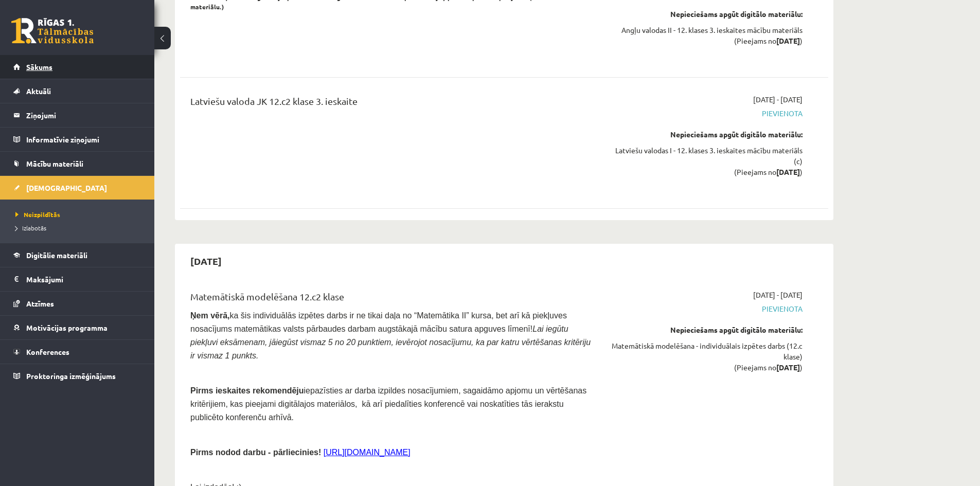 Image resolution: width=980 pixels, height=486 pixels. I want to click on span: Konferences, so click(48, 352).